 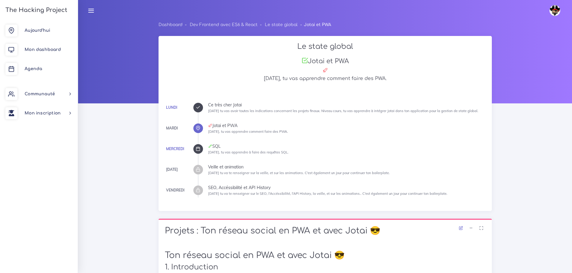 What do you see at coordinates (43, 50) in the screenshot?
I see `span: Mon dashboard` at bounding box center [43, 50].